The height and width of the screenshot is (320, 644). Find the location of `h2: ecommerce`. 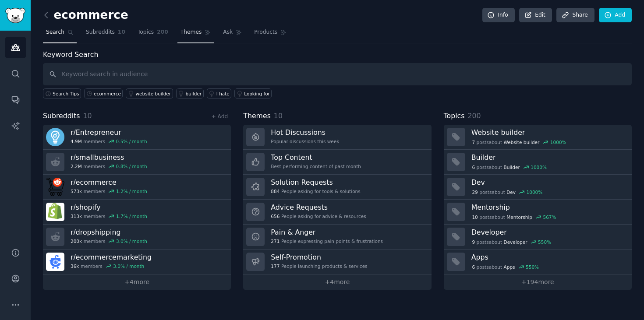

h2: ecommerce is located at coordinates (85, 15).